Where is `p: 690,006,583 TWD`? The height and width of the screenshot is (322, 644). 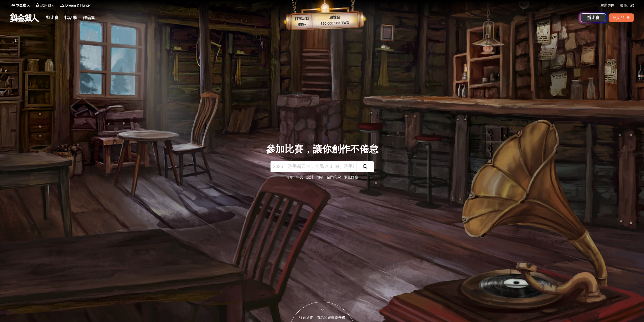
p: 690,006,583 TWD is located at coordinates (335, 23).